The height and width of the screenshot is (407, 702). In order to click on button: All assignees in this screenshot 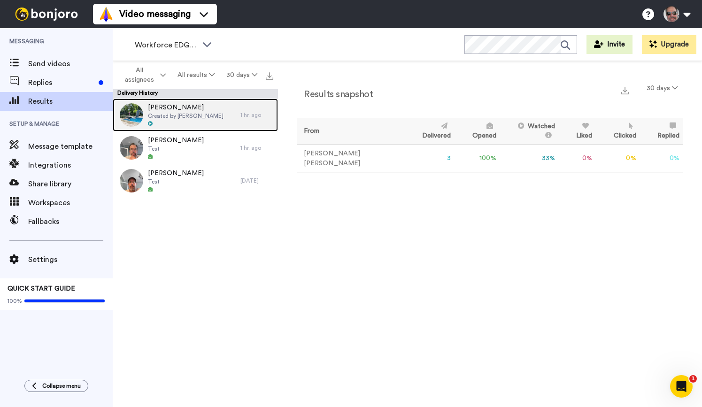, I will do `click(143, 75)`.